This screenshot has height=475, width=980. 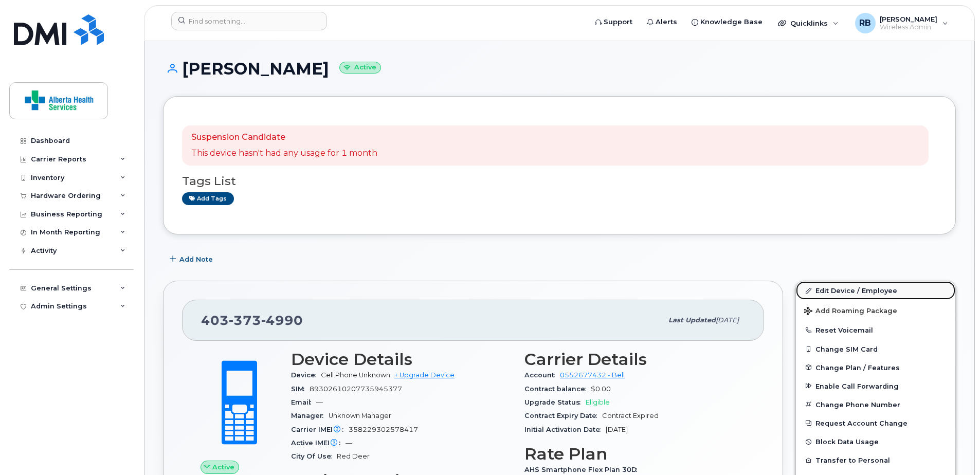 I want to click on p: This device hasn't had any usage for 1 month, so click(x=284, y=153).